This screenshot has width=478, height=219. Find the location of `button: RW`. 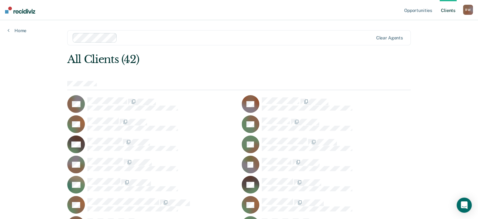

button: RW is located at coordinates (468, 10).